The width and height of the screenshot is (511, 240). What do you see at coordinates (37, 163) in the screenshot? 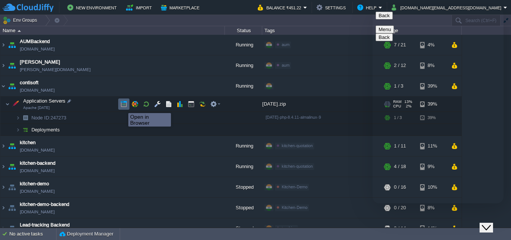
I see `a: kitchen-backend` at bounding box center [37, 163].